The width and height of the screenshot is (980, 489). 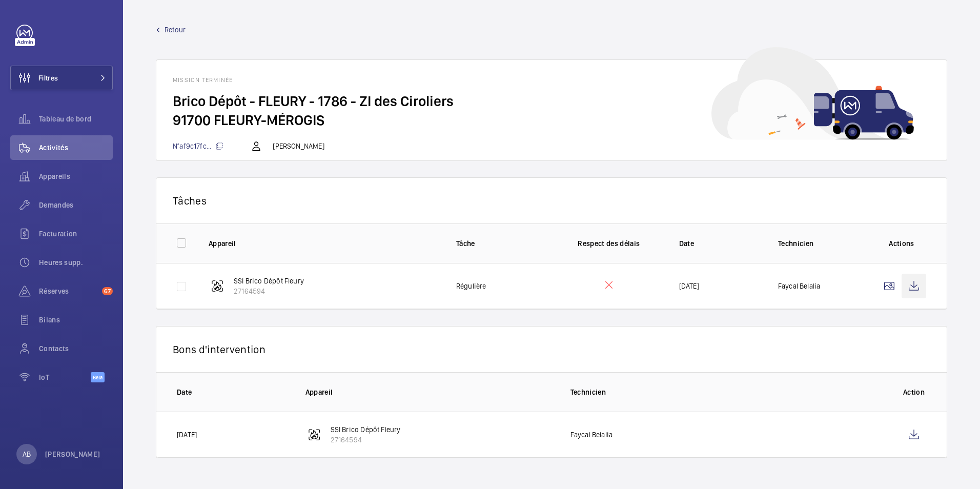 I want to click on span: Heures supp., so click(x=76, y=262).